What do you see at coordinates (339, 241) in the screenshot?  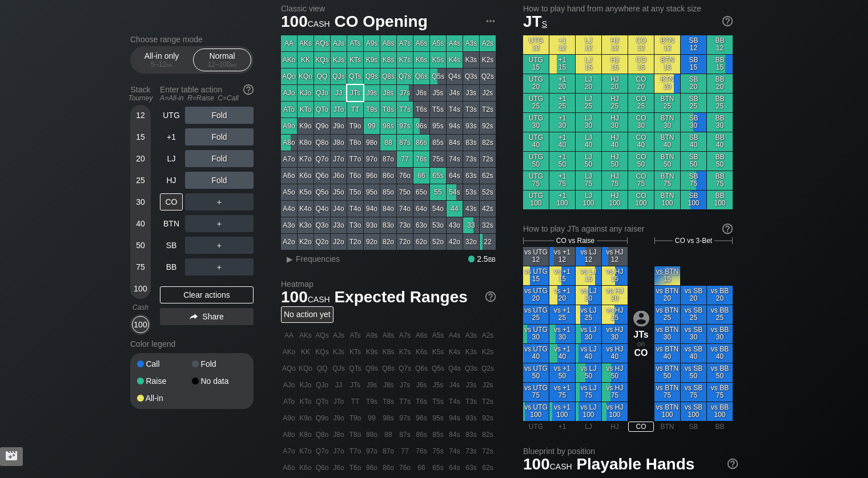 I see `div: J2o` at bounding box center [339, 241].